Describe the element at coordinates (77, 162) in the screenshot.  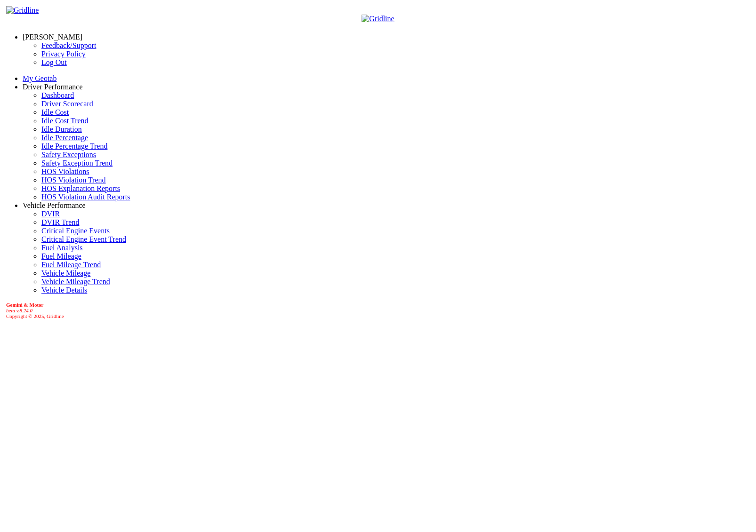
I see `a: Safety Exception Trend` at that location.